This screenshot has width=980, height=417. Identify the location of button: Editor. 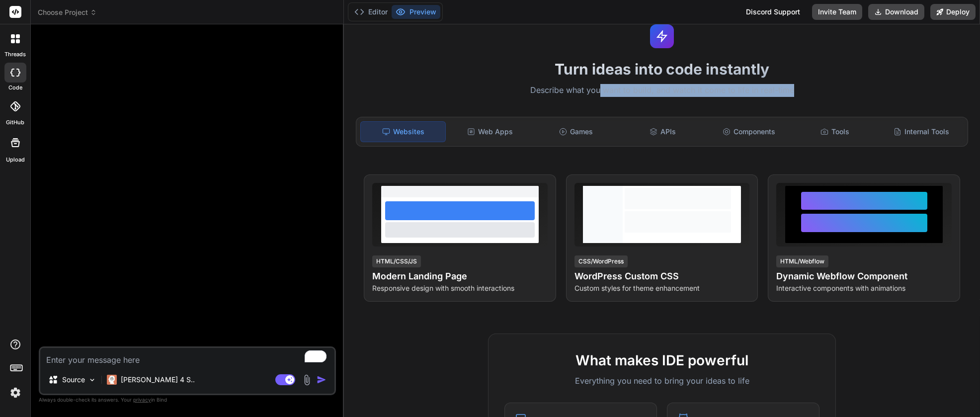
(371, 12).